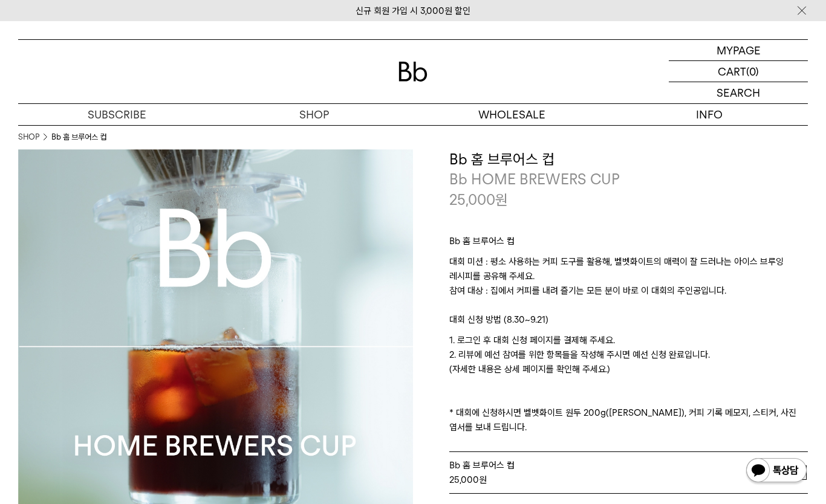  I want to click on p: (0), so click(753, 71).